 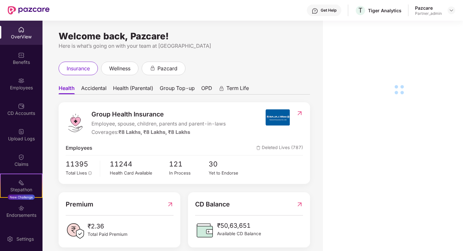 What do you see at coordinates (29, 10) in the screenshot?
I see `img: New Pazcare Logo` at bounding box center [29, 10].